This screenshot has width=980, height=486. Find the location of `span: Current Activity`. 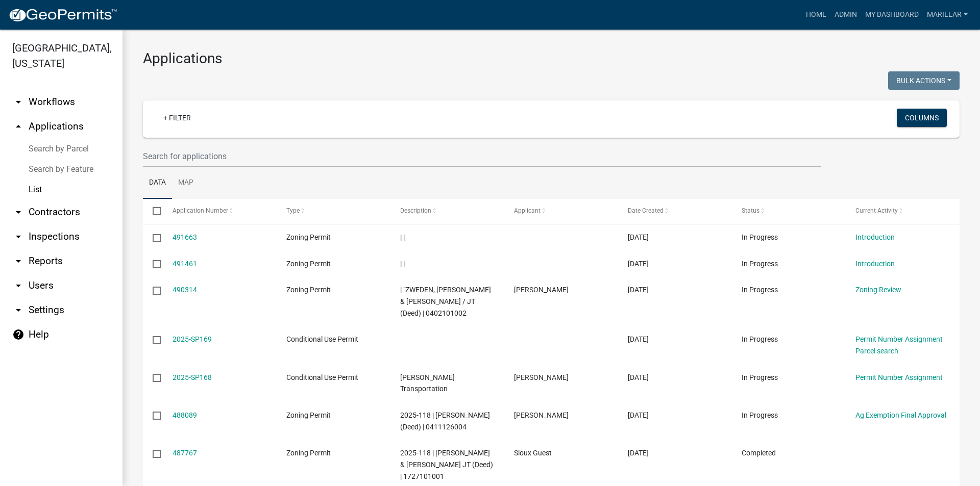

span: Current Activity is located at coordinates (877, 211).